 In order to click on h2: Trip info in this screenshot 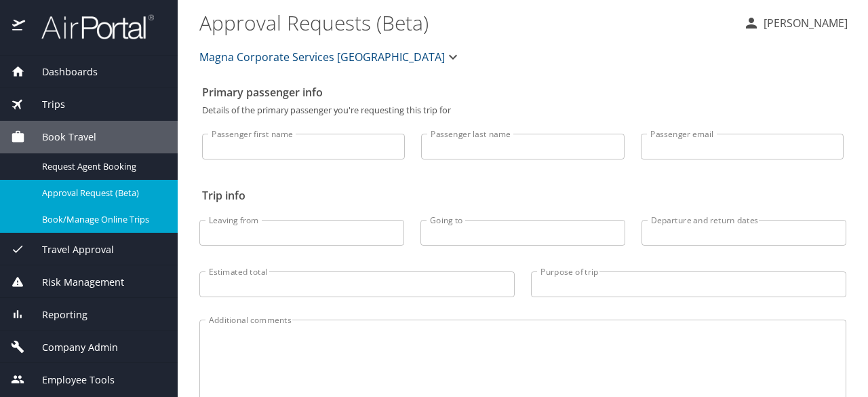, I will do `click(523, 196)`.